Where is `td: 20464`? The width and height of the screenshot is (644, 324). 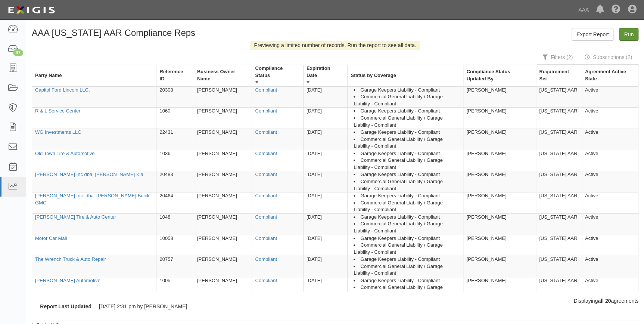 td: 20464 is located at coordinates (175, 203).